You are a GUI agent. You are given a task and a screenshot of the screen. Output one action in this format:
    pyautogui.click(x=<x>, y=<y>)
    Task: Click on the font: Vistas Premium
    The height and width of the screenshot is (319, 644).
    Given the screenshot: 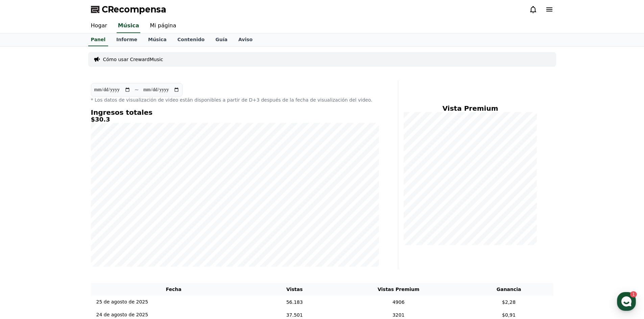 What is the action you would take?
    pyautogui.click(x=398, y=290)
    